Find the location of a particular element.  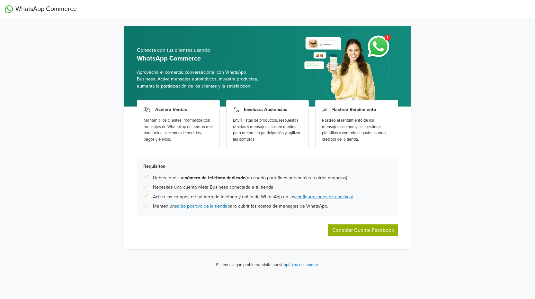

p: Mantén un para cubrir los costos de mensajes de WhatsApp. is located at coordinates (241, 206).